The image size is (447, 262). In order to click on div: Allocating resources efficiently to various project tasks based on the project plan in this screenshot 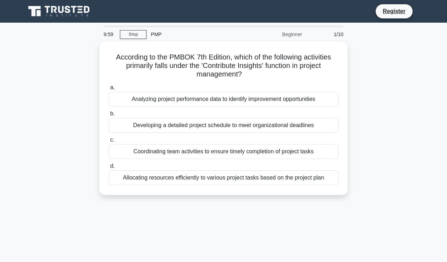, I will do `click(223, 178)`.